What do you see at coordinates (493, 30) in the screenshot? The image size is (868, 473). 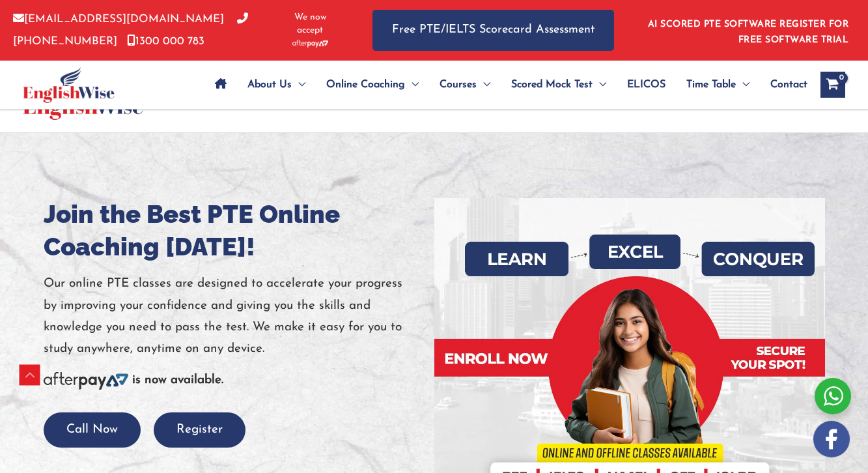 I see `a: Free PTE/IELTS Scorecard Assessment` at bounding box center [493, 30].